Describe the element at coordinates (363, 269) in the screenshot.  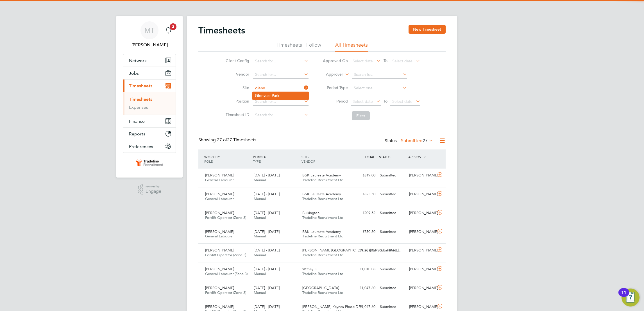
I see `div: £1,010.08` at that location.